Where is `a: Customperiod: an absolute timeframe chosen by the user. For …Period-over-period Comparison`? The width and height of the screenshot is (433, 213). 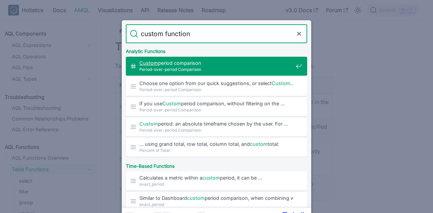
a: Customperiod: an absolute timeframe chosen by the user. For …Period-over-period Comparison is located at coordinates (217, 127).